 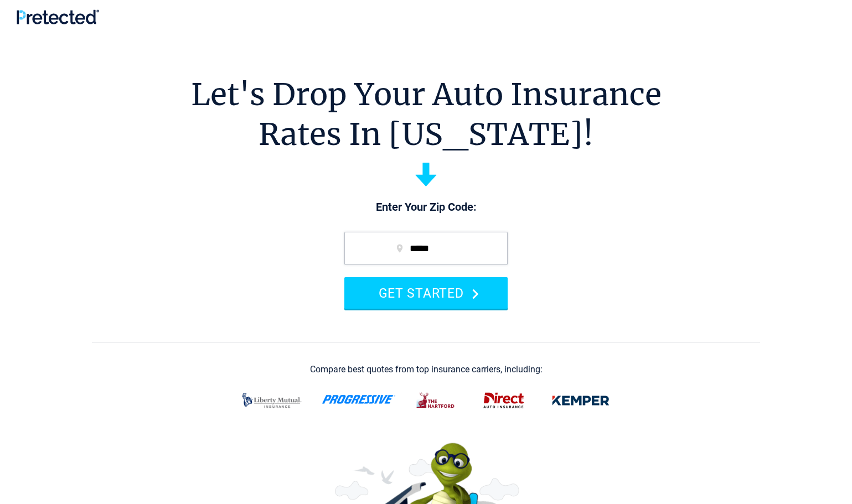 What do you see at coordinates (58, 17) in the screenshot?
I see `img: Pretected Logo` at bounding box center [58, 17].